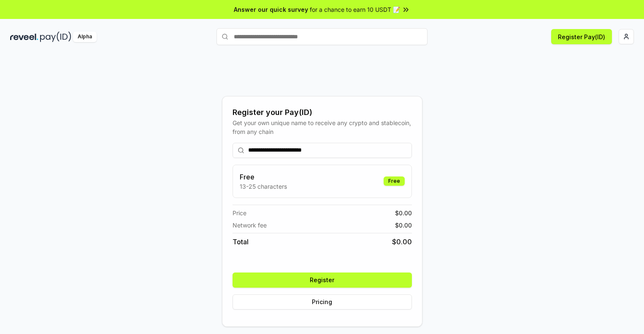 The width and height of the screenshot is (644, 334). I want to click on div: Free, so click(394, 181).